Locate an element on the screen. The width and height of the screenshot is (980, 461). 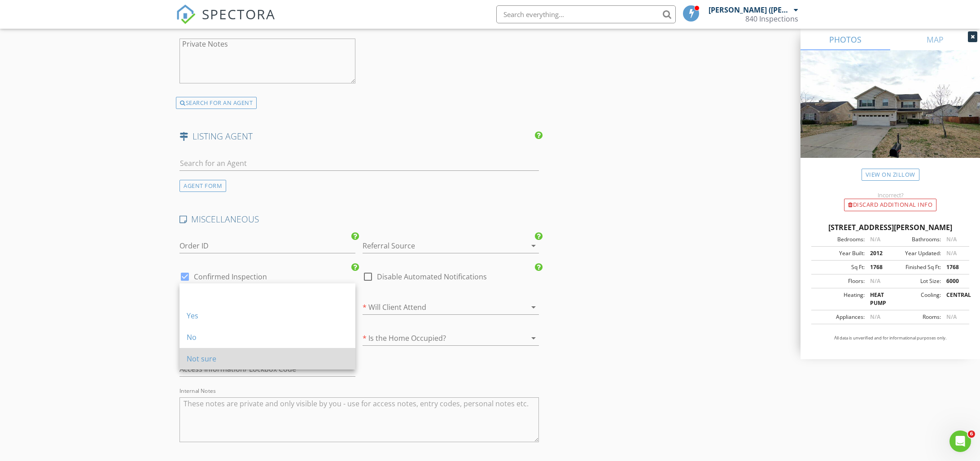
div: Bathrooms: is located at coordinates (915, 239).